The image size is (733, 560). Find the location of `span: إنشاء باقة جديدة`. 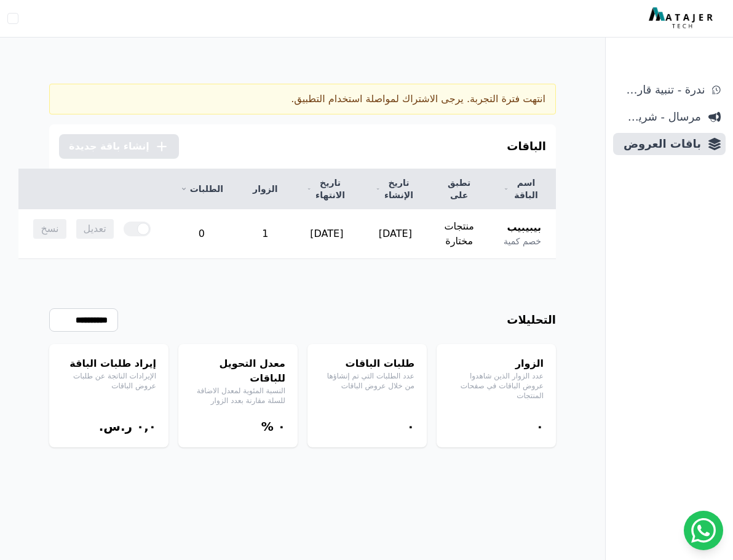

span: إنشاء باقة جديدة is located at coordinates (109, 147).